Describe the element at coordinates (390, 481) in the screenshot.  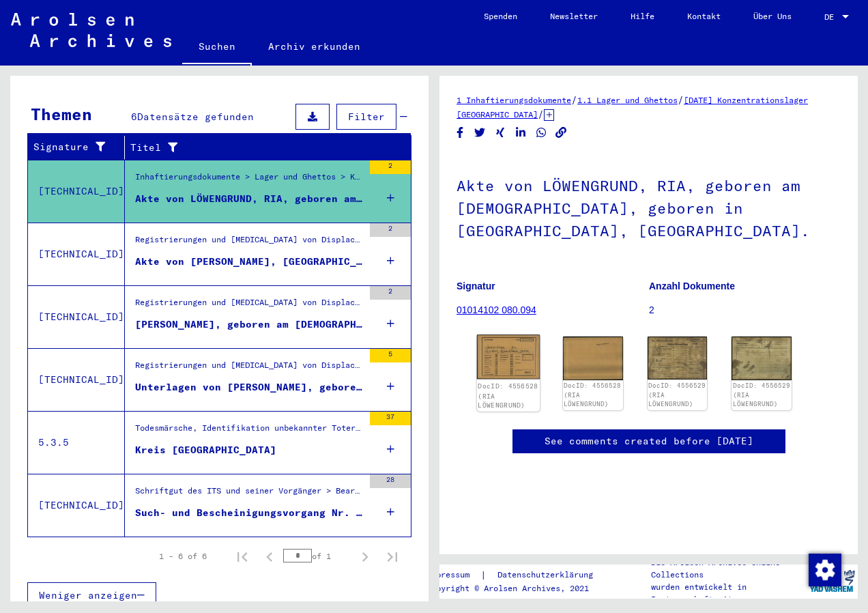
I see `div: 28` at that location.